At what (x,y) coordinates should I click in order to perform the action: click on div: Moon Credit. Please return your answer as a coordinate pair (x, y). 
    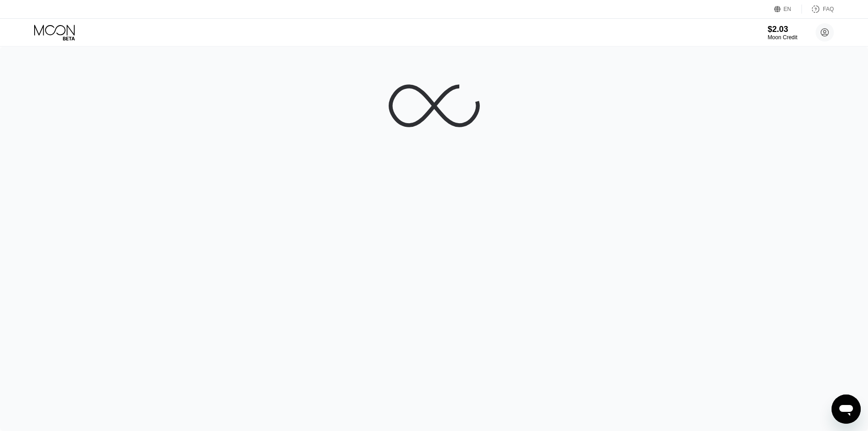
    Looking at the image, I should click on (782, 38).